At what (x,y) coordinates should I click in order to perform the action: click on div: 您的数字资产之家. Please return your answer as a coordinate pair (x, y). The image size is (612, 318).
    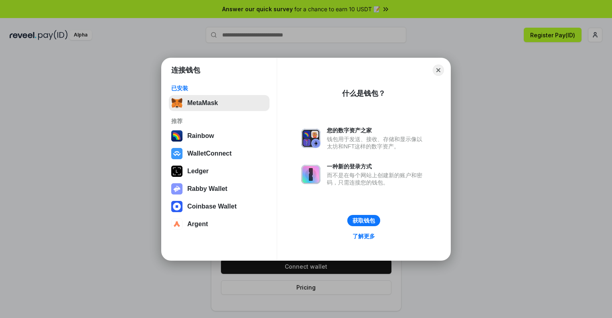
    Looking at the image, I should click on (377, 130).